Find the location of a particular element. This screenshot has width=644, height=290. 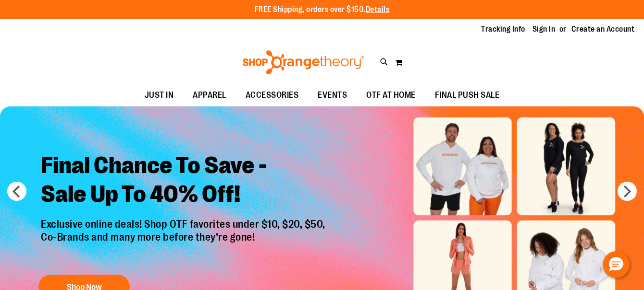

a: Details is located at coordinates (378, 10).